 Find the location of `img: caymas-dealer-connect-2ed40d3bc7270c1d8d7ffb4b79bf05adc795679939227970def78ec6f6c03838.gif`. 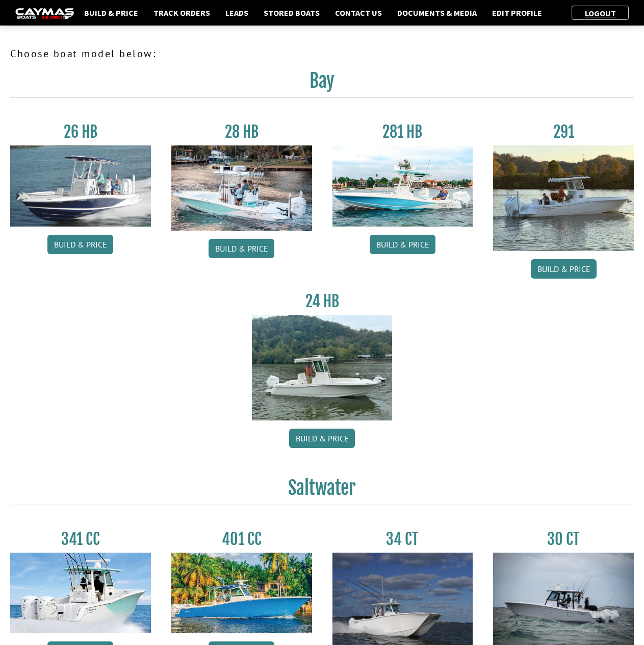

img: caymas-dealer-connect-2ed40d3bc7270c1d8d7ffb4b79bf05adc795679939227970def78ec6f6c03838.gif is located at coordinates (45, 13).